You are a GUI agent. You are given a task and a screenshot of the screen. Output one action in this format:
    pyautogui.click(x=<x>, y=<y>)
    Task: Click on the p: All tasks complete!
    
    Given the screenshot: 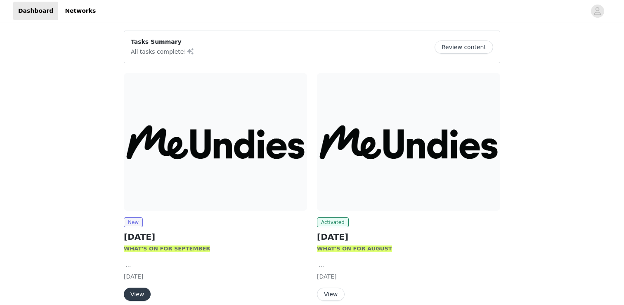 What is the action you would take?
    pyautogui.click(x=163, y=51)
    